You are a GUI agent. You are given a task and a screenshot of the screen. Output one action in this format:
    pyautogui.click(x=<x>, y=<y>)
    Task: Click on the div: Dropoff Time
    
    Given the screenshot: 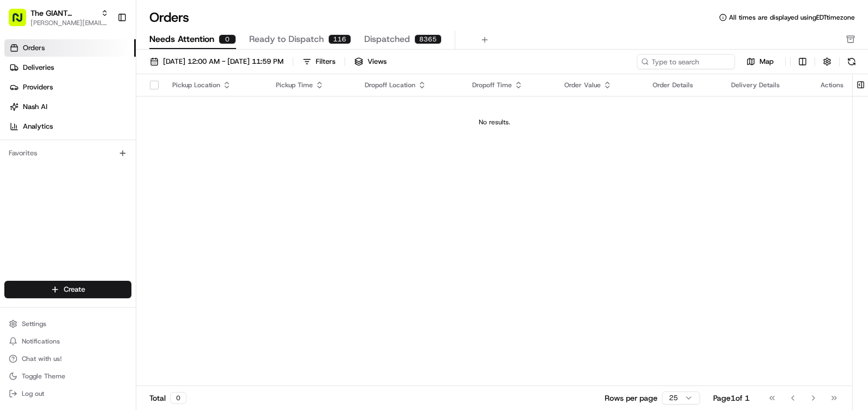 What is the action you would take?
    pyautogui.click(x=510, y=85)
    